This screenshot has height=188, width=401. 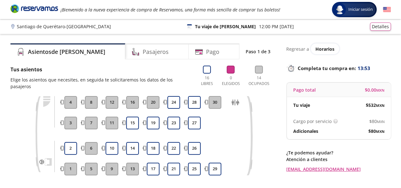 What do you see at coordinates (194, 123) in the screenshot?
I see `button: 27` at bounding box center [194, 123].